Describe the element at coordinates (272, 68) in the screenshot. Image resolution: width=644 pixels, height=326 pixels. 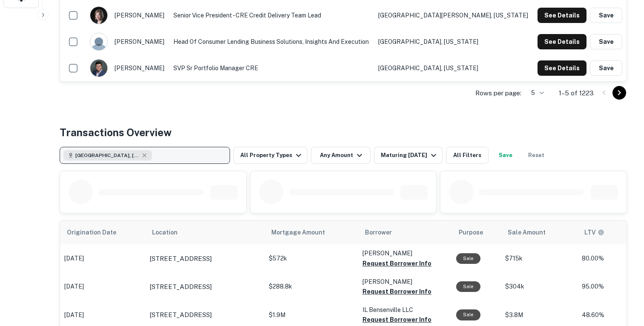
I see `td: SVP Sr Portfolio Manager CRE` at that location.